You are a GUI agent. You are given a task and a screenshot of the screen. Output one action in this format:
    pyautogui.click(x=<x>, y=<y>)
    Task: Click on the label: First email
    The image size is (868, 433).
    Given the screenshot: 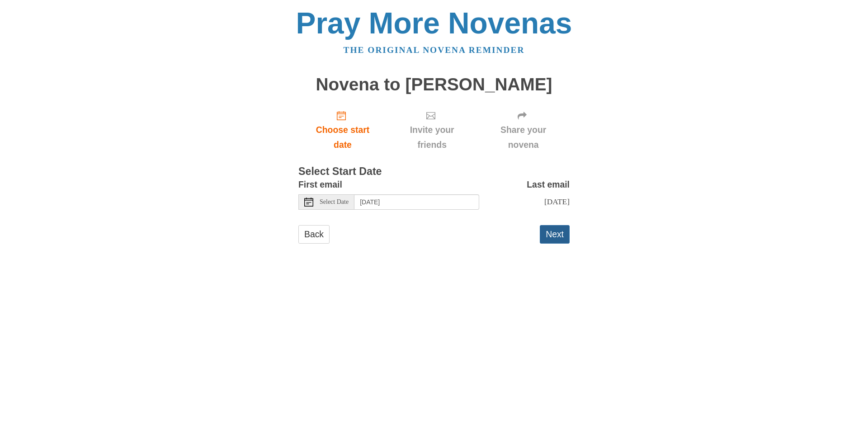 What is the action you would take?
    pyautogui.click(x=320, y=185)
    